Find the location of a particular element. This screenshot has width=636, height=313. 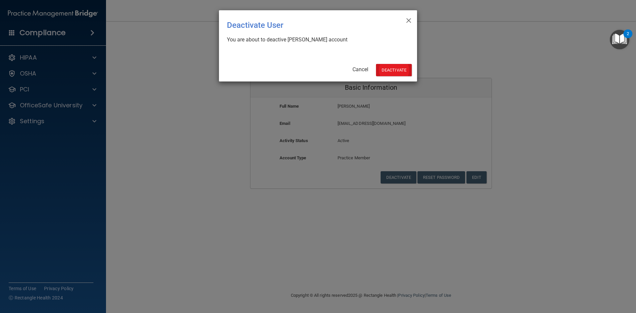

a: Cancel is located at coordinates (360, 69).